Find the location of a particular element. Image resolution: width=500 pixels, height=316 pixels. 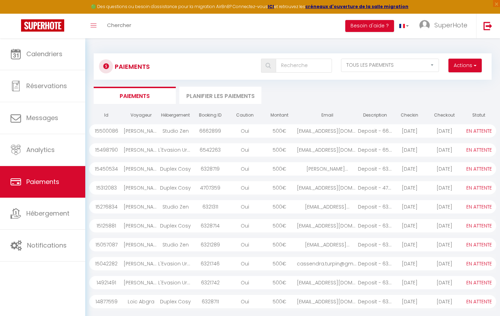

button: Actions is located at coordinates (465, 66).